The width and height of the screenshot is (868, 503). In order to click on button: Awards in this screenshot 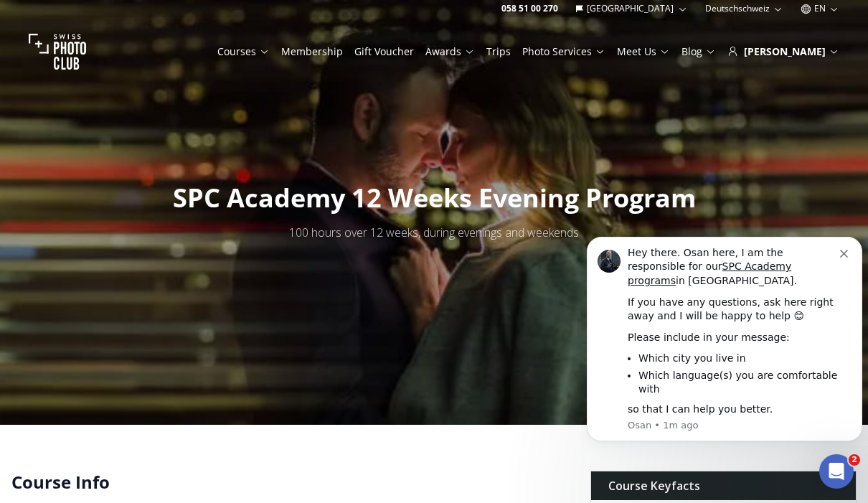, I will do `click(449, 51)`.